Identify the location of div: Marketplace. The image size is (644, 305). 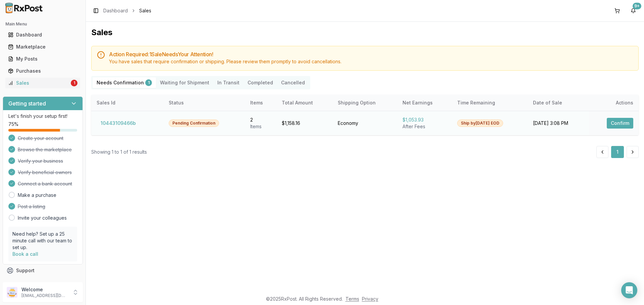
(42, 47).